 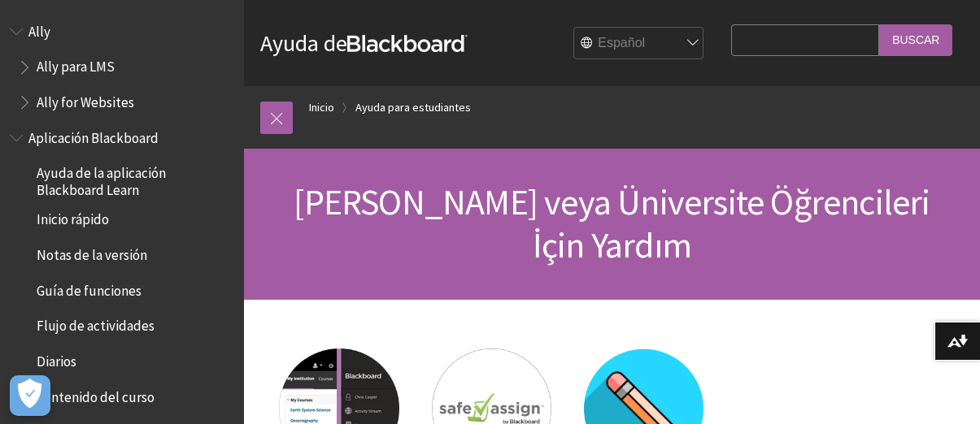 I want to click on span: Contenido del curso, so click(x=95, y=394).